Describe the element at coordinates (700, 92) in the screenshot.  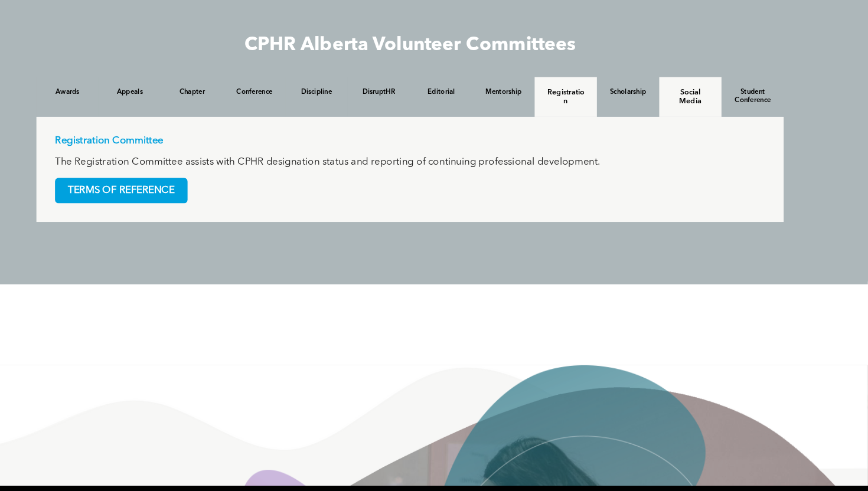
I see `h4: Social Media` at that location.